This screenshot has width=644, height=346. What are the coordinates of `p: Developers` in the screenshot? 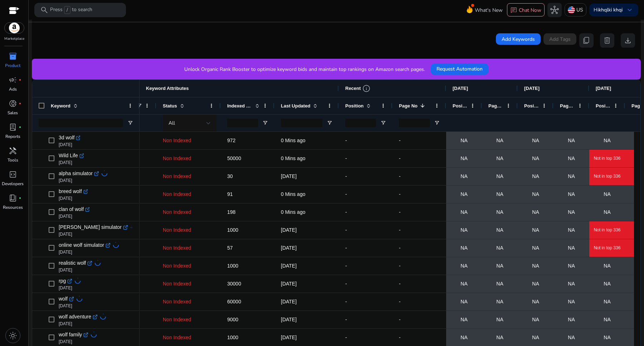 It's located at (13, 184).